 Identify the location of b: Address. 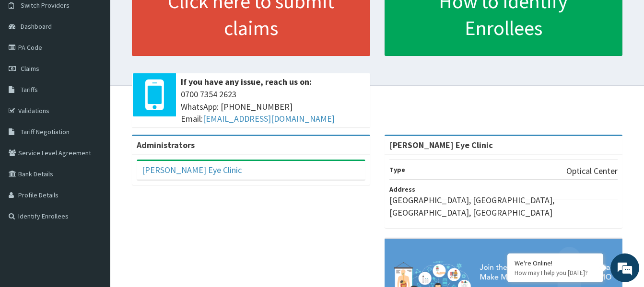
(402, 189).